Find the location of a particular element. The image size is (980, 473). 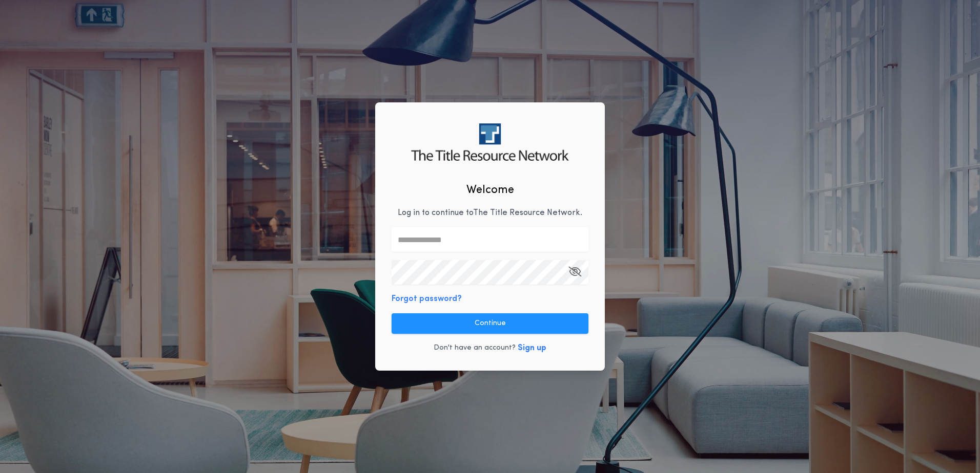

img: logo is located at coordinates (490, 142).